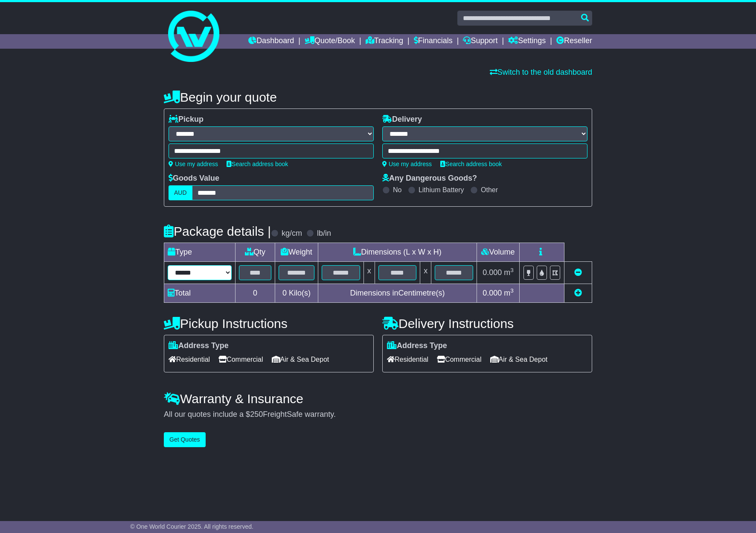 The width and height of the screenshot is (756, 533). Describe the element at coordinates (575, 41) in the screenshot. I see `a: Reseller` at that location.